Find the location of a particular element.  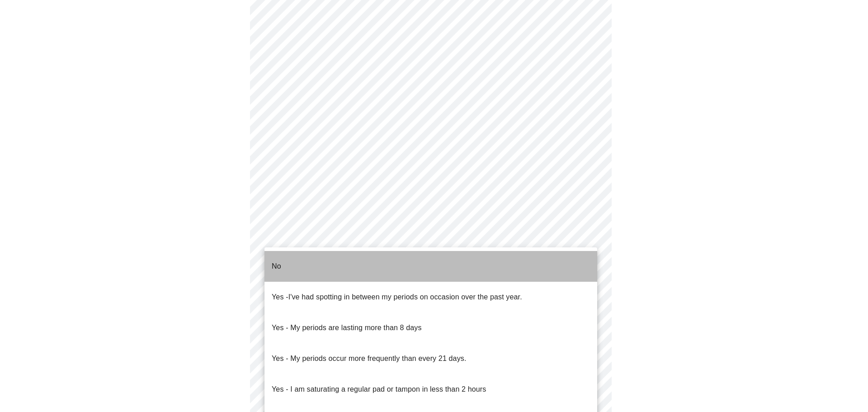

p: Yes - My periods occur more frequently than every 21 days. is located at coordinates (368, 358).